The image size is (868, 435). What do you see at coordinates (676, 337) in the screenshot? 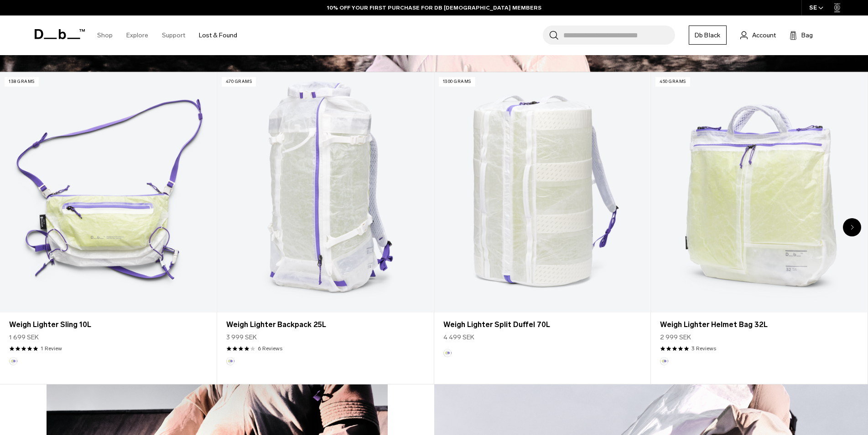
I see `span: 2 999 SEK` at bounding box center [676, 337].